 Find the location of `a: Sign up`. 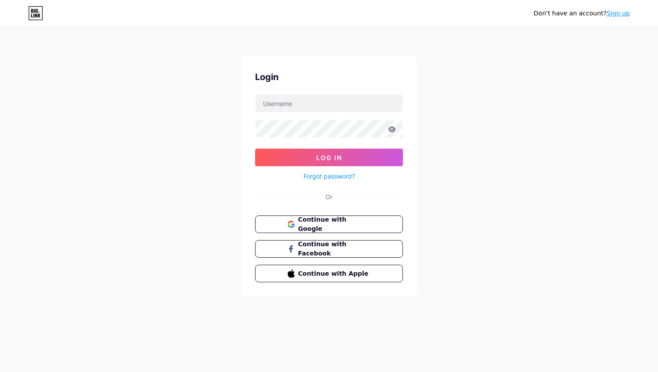

a: Sign up is located at coordinates (618, 13).